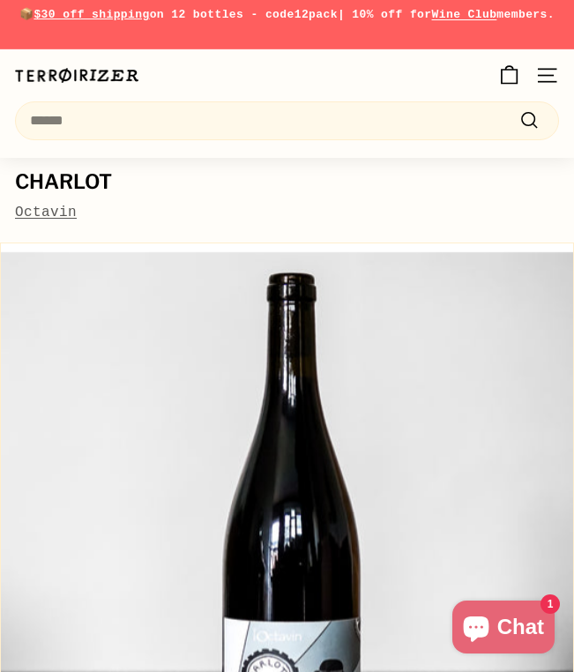 The width and height of the screenshot is (574, 672). I want to click on h1: Charlot, so click(286, 182).